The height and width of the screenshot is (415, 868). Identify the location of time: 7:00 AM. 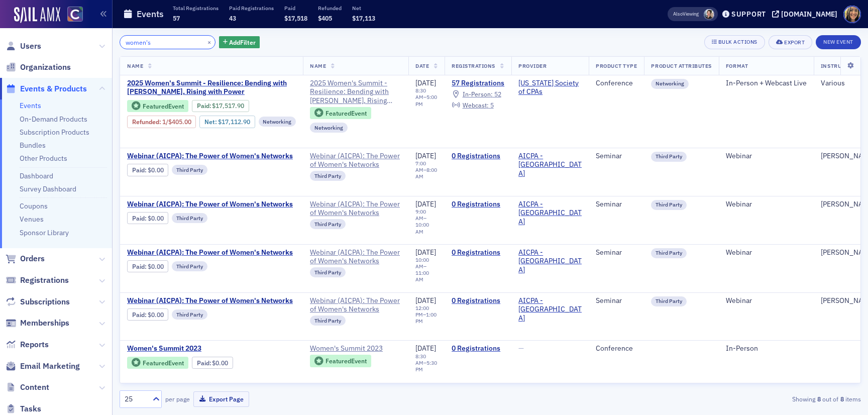
(420, 166).